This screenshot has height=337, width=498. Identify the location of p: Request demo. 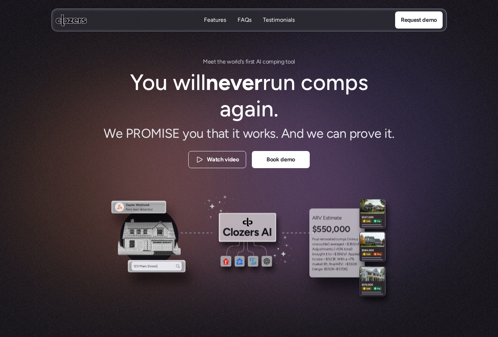
(418, 20).